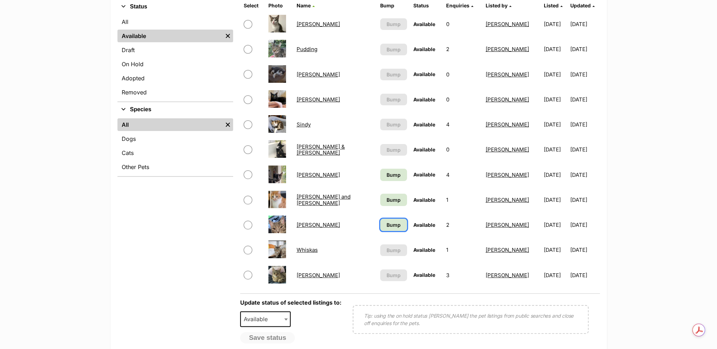  Describe the element at coordinates (175, 153) in the screenshot. I see `a: Cats` at that location.